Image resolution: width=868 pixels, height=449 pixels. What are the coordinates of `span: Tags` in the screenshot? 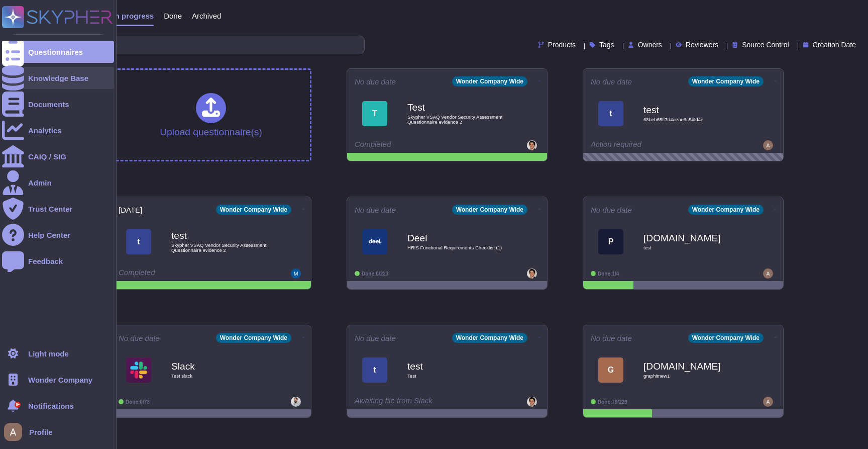 It's located at (607, 45).